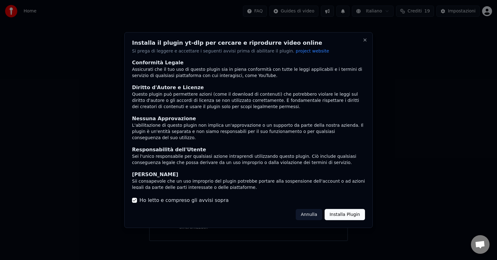  What do you see at coordinates (249, 132) in the screenshot?
I see `div: L'abilitazione di questo plugin non implica un'approvazione o un supporto da parte della nostra a...` at bounding box center [249, 132].